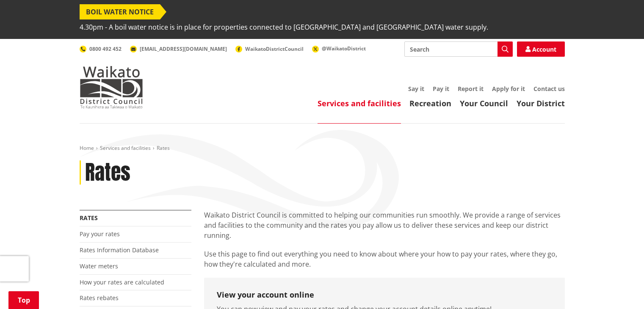 This screenshot has height=309, width=644. What do you see at coordinates (120, 12) in the screenshot?
I see `span: BOIL WATER NOTICE` at bounding box center [120, 12].